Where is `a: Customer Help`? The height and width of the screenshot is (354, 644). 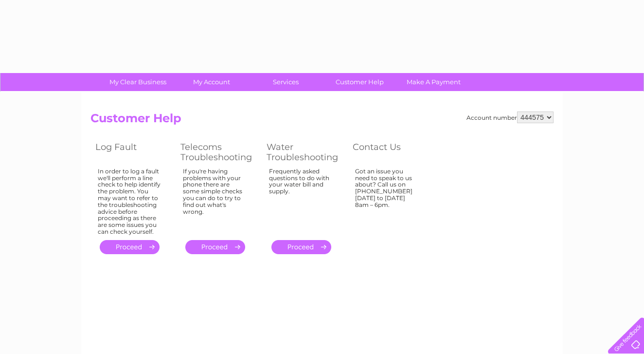 a: Customer Help is located at coordinates (360, 82).